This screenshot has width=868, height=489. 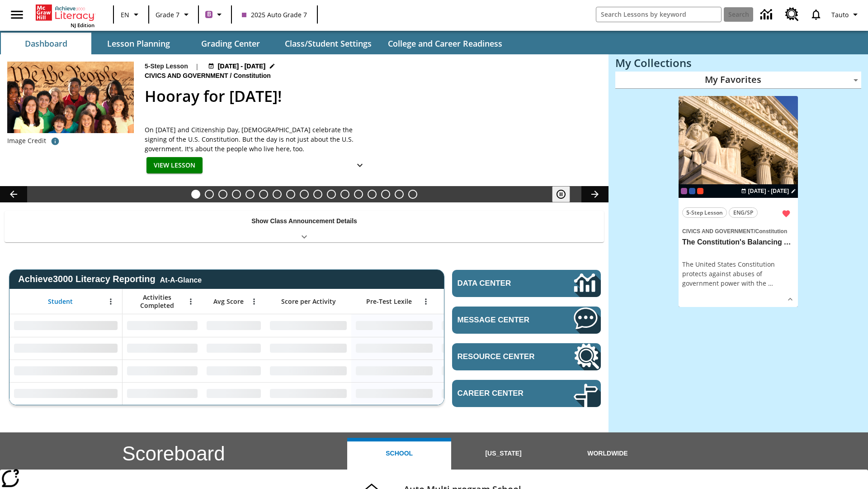 I want to click on button: Slide 6 Cruise Ships: Making Waves, so click(x=263, y=194).